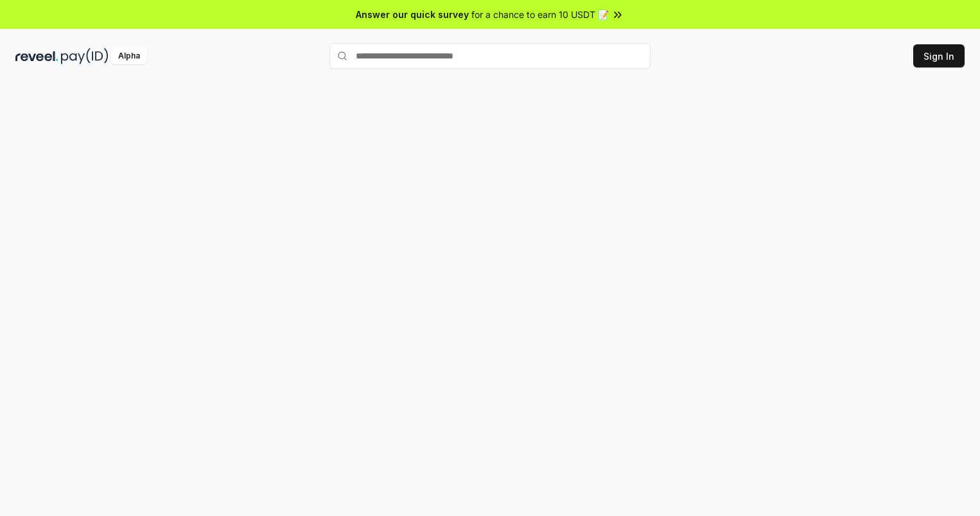  Describe the element at coordinates (37, 56) in the screenshot. I see `img: reveel_dark` at that location.